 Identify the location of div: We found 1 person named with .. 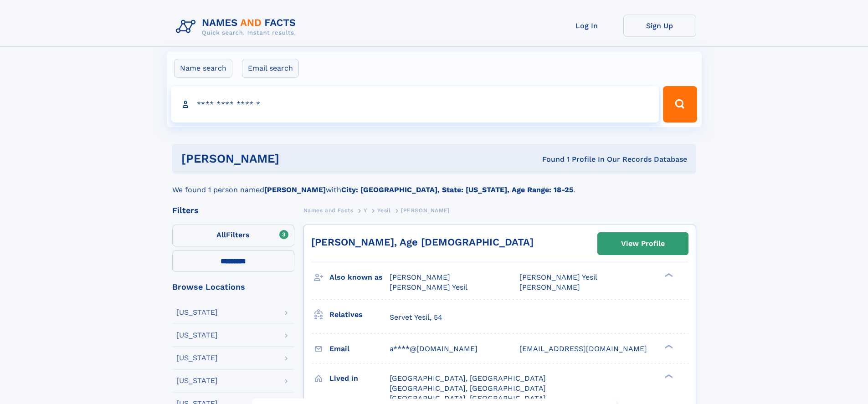
(434, 185).